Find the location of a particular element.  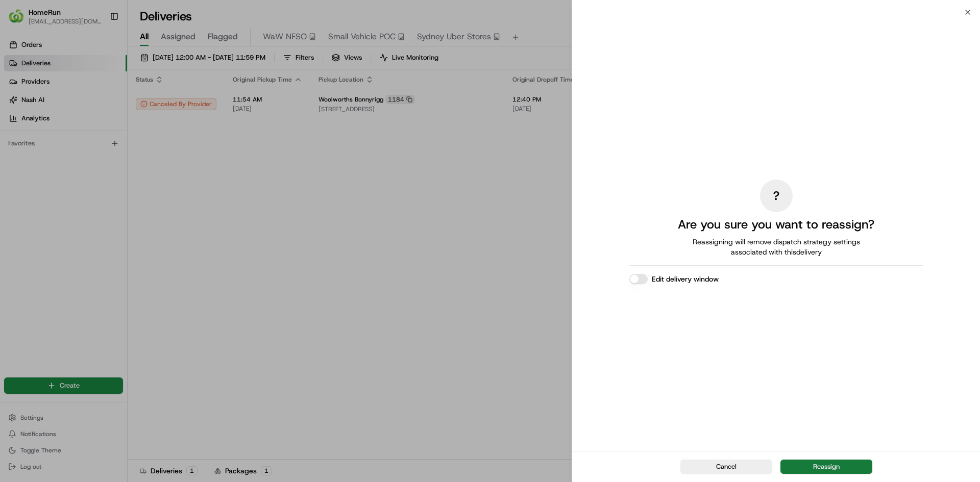

button: Reassign is located at coordinates (826, 467).